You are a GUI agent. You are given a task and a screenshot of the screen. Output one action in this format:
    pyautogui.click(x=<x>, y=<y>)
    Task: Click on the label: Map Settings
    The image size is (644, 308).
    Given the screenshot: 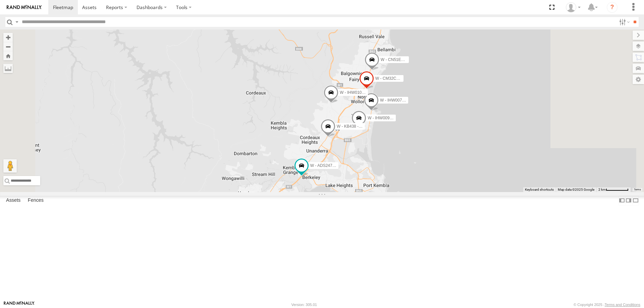 What is the action you would take?
    pyautogui.click(x=638, y=79)
    